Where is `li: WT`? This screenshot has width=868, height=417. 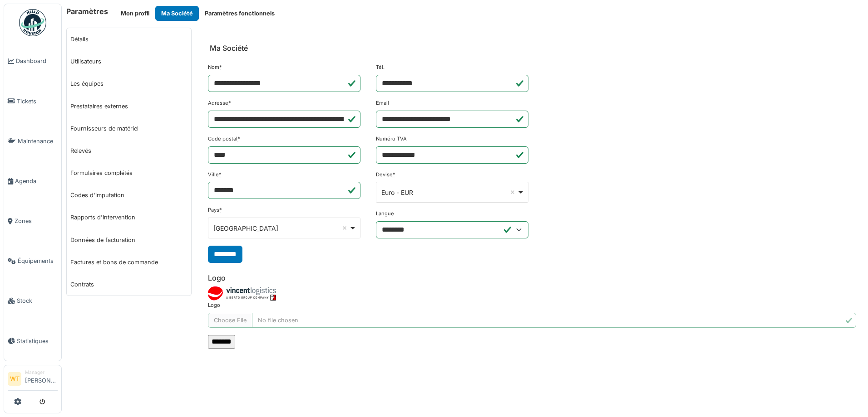 li: WT is located at coordinates (14, 379).